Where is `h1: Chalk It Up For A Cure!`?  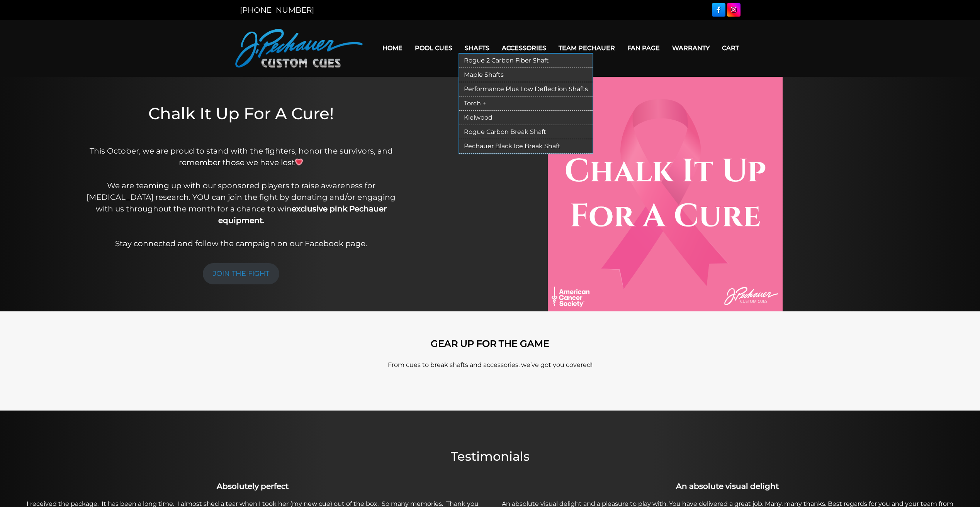
h1: Chalk It Up For A Cure! is located at coordinates (241, 119).